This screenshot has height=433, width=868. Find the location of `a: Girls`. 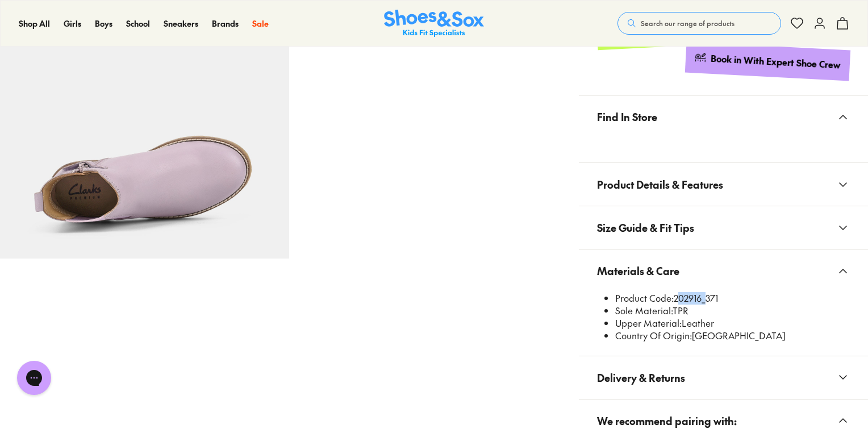

a: Girls is located at coordinates (72, 23).